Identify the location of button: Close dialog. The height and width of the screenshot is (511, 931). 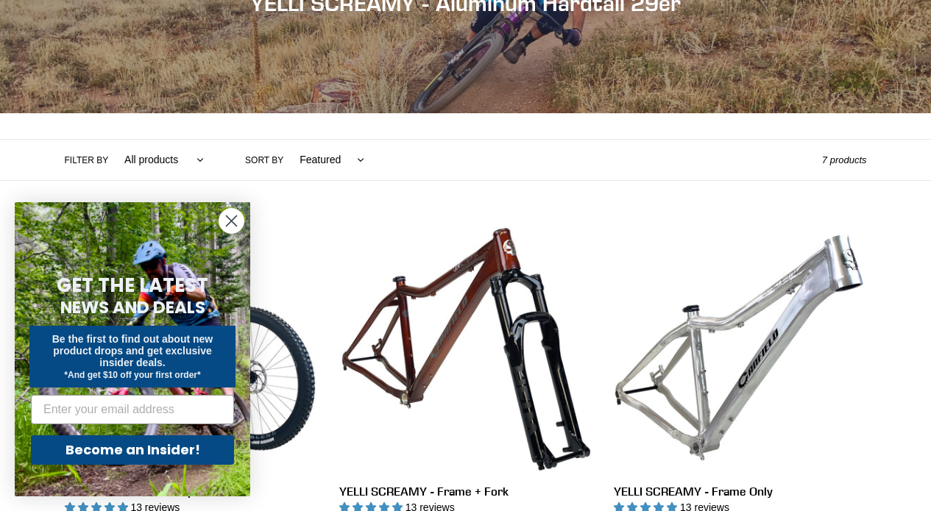
(231, 221).